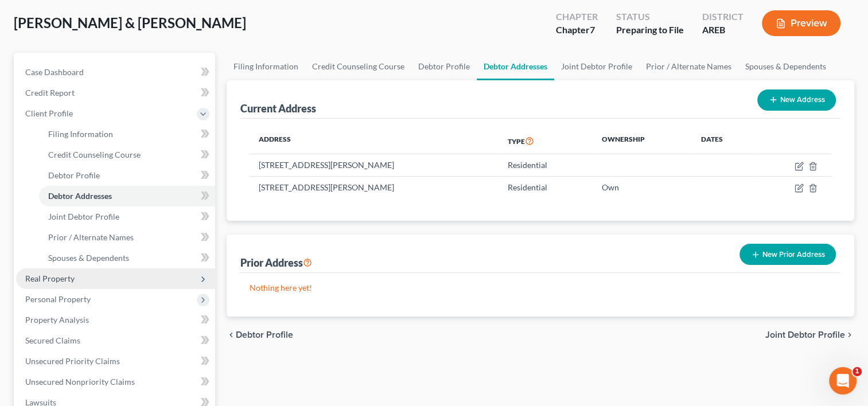 This screenshot has height=406, width=868. What do you see at coordinates (850, 335) in the screenshot?
I see `i: chevron_right` at bounding box center [850, 335].